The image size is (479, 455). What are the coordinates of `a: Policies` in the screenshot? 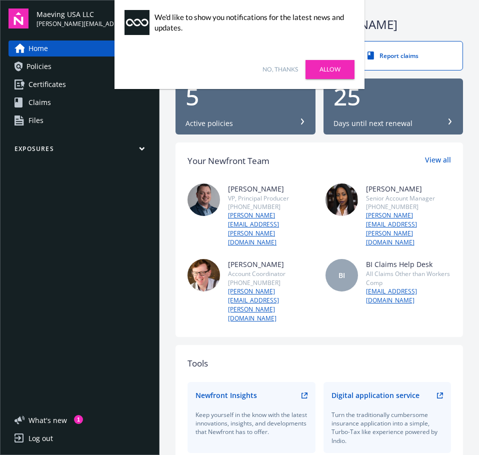 It's located at (80, 67).